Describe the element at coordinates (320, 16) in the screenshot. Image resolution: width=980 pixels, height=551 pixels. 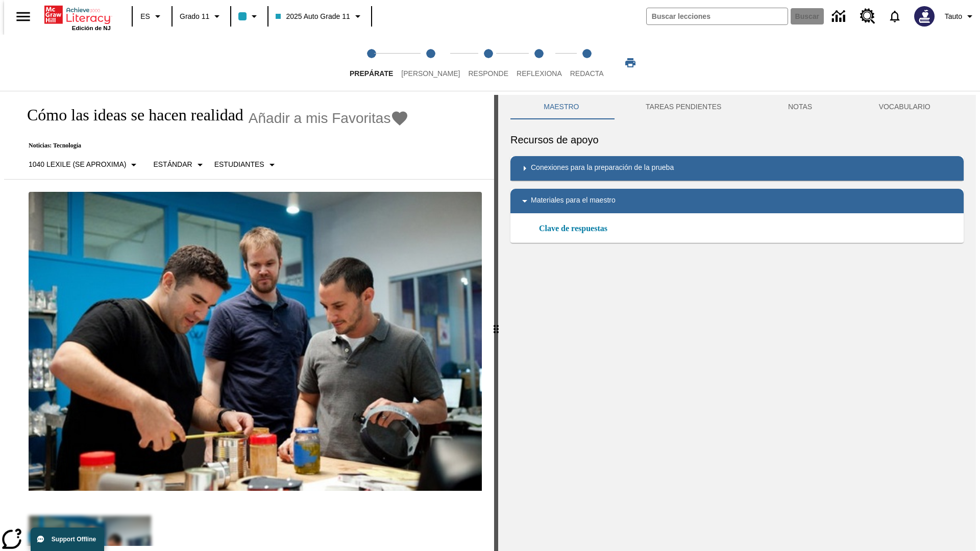
I see `button: Clase: 2025 Auto Grade 11, Selecciona una clase` at that location.